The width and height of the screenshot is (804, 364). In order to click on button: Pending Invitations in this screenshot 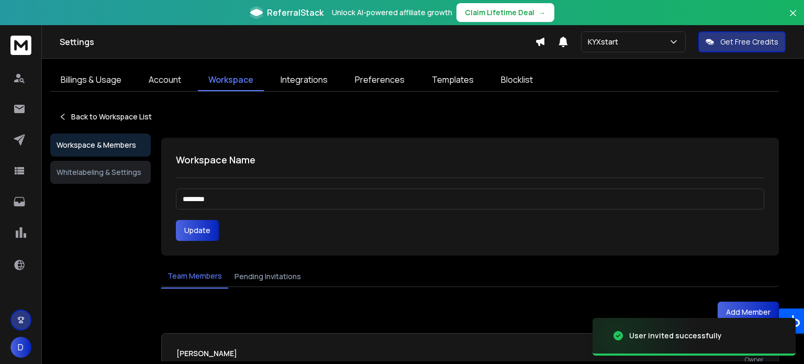, I will do `click(267, 276)`.